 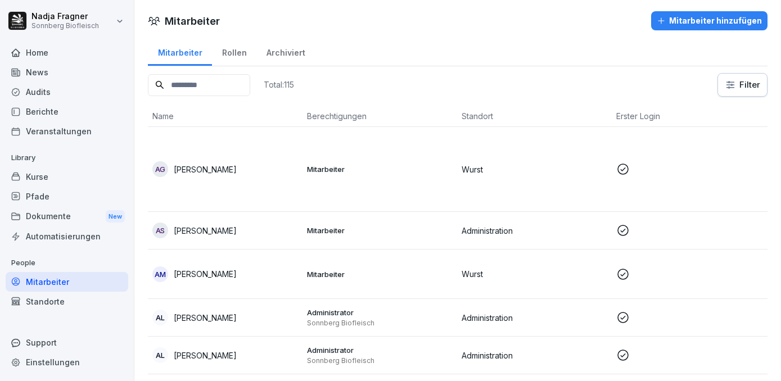 What do you see at coordinates (65, 16) in the screenshot?
I see `p: Nadja Fragner` at bounding box center [65, 16].